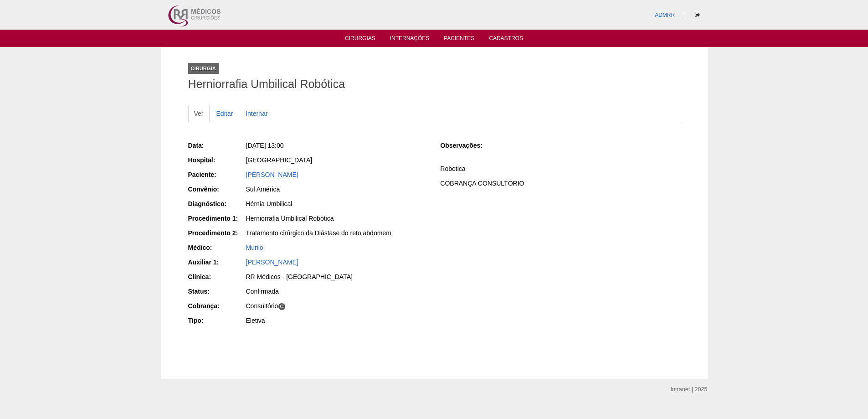  Describe the element at coordinates (217, 204) in the screenshot. I see `div: Diagnóstico:` at that location.